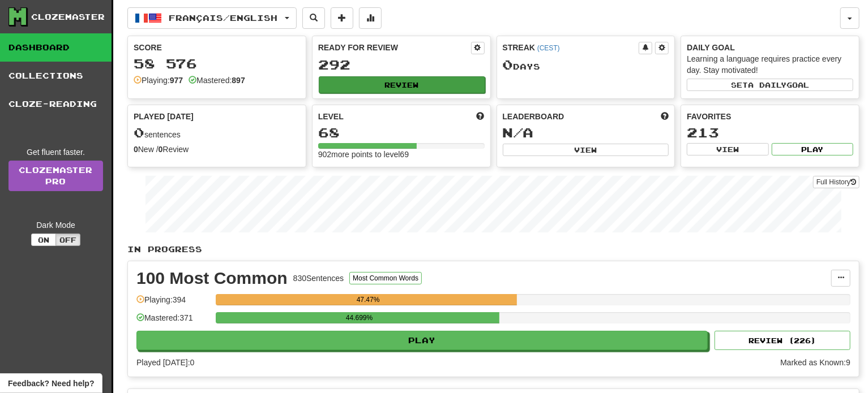 This screenshot has height=393, width=868. Describe the element at coordinates (770, 132) in the screenshot. I see `div: 213` at that location.